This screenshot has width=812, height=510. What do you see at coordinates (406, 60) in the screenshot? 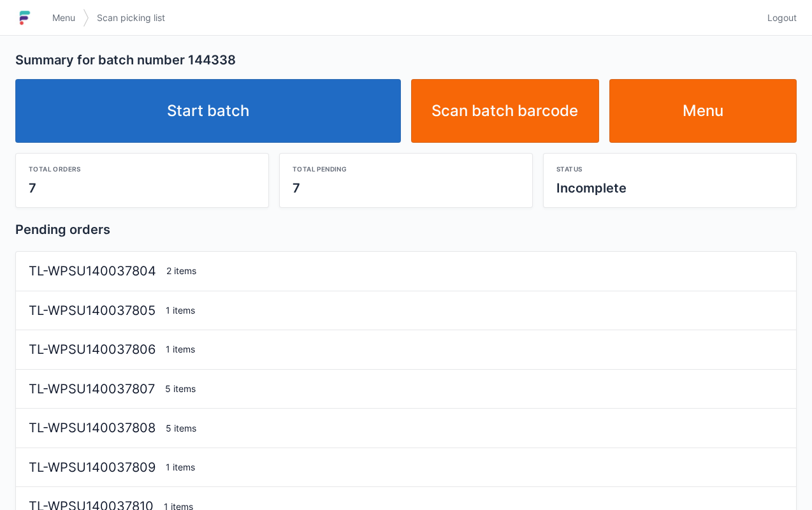
I see `h2: Summary for batch number 144338` at bounding box center [406, 60].